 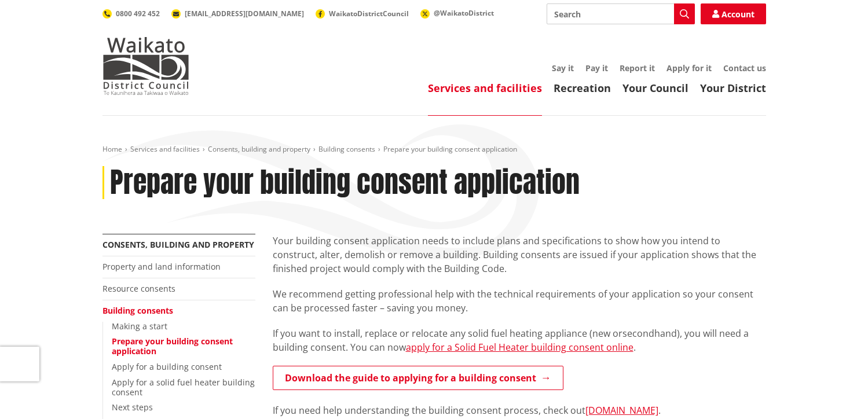 I want to click on span: @WaikatoDistrict, so click(x=464, y=13).